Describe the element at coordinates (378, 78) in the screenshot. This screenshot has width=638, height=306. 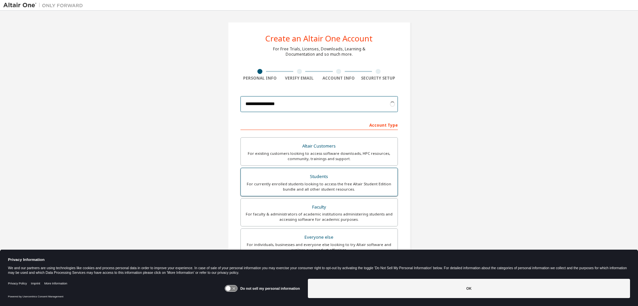
I see `div: Security Setup` at that location.